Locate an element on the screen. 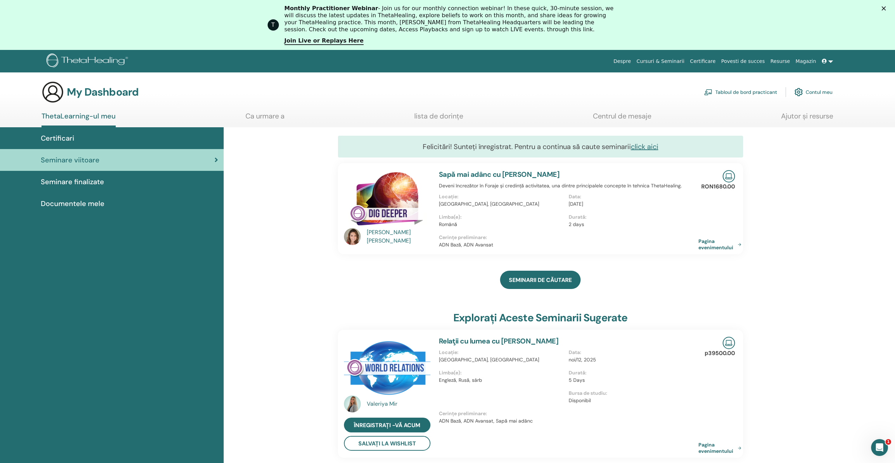 The height and width of the screenshot is (463, 895). span: Documentele mele is located at coordinates (72, 204).